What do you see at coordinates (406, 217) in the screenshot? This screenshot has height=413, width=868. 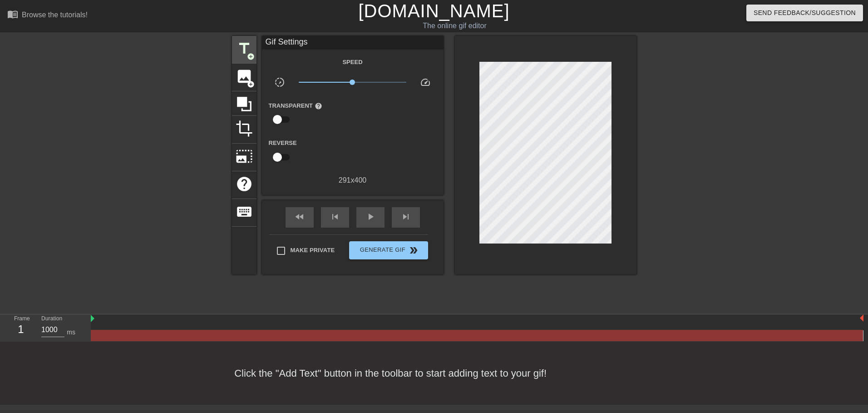 I see `span: skip_next` at bounding box center [406, 217].